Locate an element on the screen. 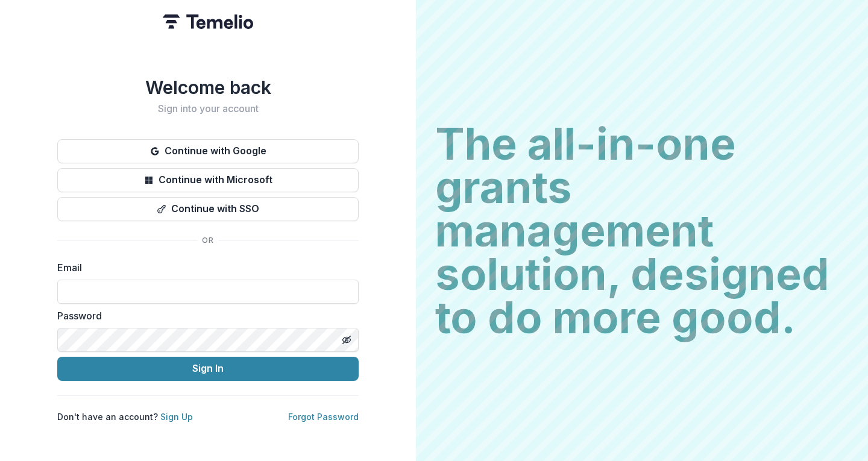 The image size is (868, 461). p: Don't have an account? is located at coordinates (125, 416).